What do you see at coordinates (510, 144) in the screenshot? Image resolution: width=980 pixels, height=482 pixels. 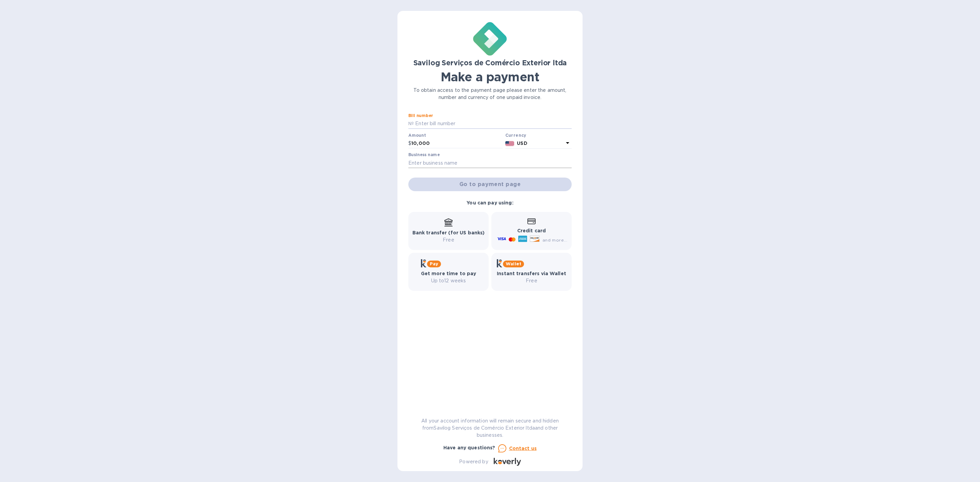 I see `img: USD` at bounding box center [510, 144].